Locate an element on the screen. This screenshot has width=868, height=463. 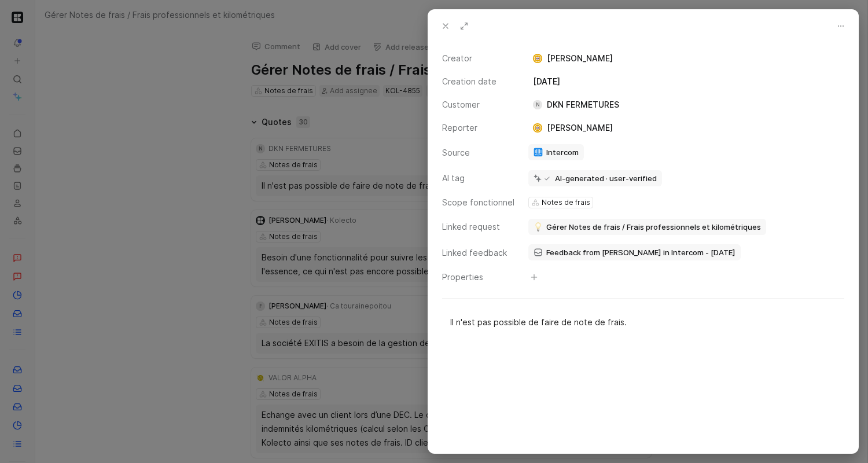
div: Notes de frais is located at coordinates (566, 203).